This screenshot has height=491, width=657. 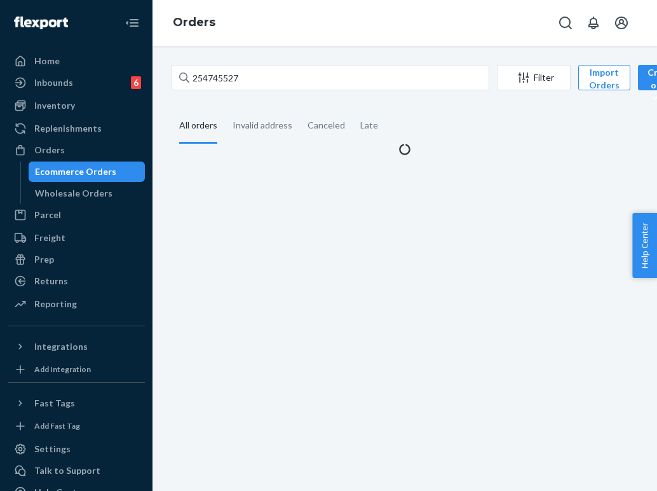 What do you see at coordinates (76, 215) in the screenshot?
I see `a: Parcel` at bounding box center [76, 215].